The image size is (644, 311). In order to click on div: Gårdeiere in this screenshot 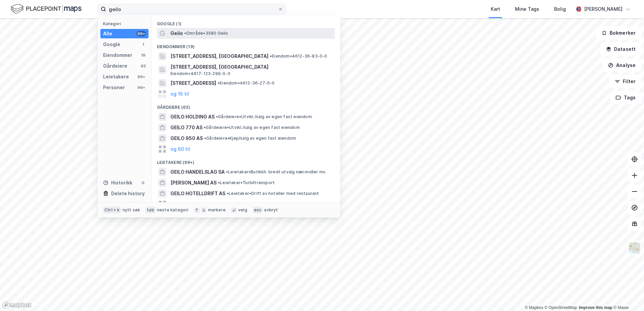, I will do `click(115, 66)`.